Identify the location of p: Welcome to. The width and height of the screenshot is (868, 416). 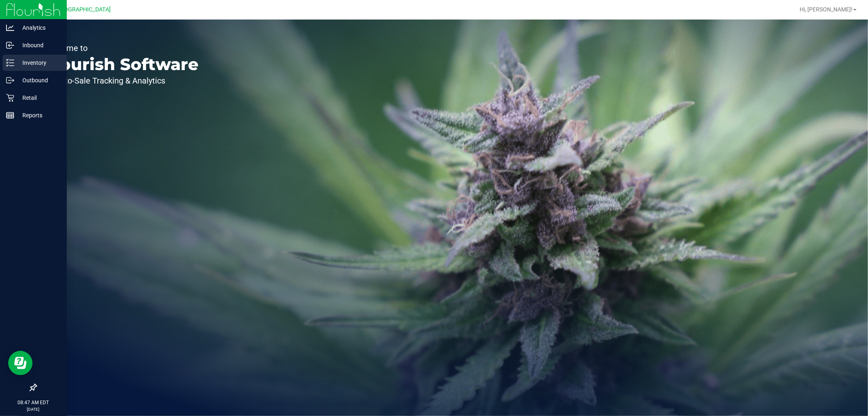
(121, 48).